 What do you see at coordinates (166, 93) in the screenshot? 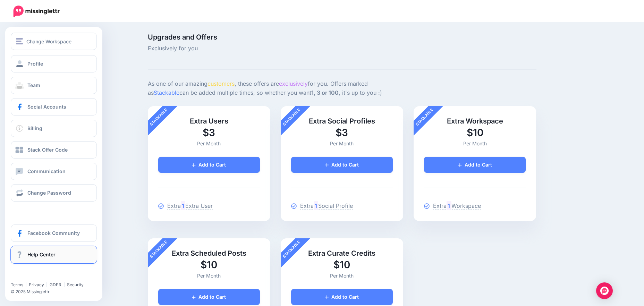
I see `span: Stackable` at bounding box center [166, 93].